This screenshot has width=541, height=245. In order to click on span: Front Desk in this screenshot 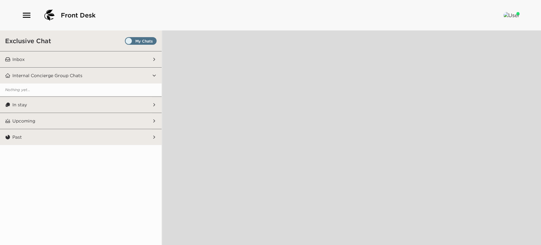, I will do `click(78, 15)`.